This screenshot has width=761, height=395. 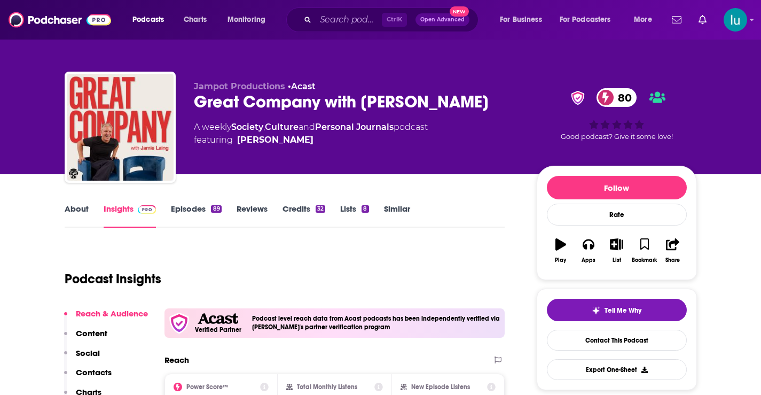 I want to click on span: and, so click(x=307, y=127).